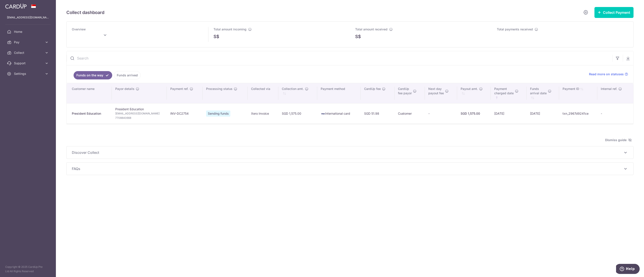 The image size is (644, 277). Describe the element at coordinates (350, 153) in the screenshot. I see `p: Discover Collect` at that location.